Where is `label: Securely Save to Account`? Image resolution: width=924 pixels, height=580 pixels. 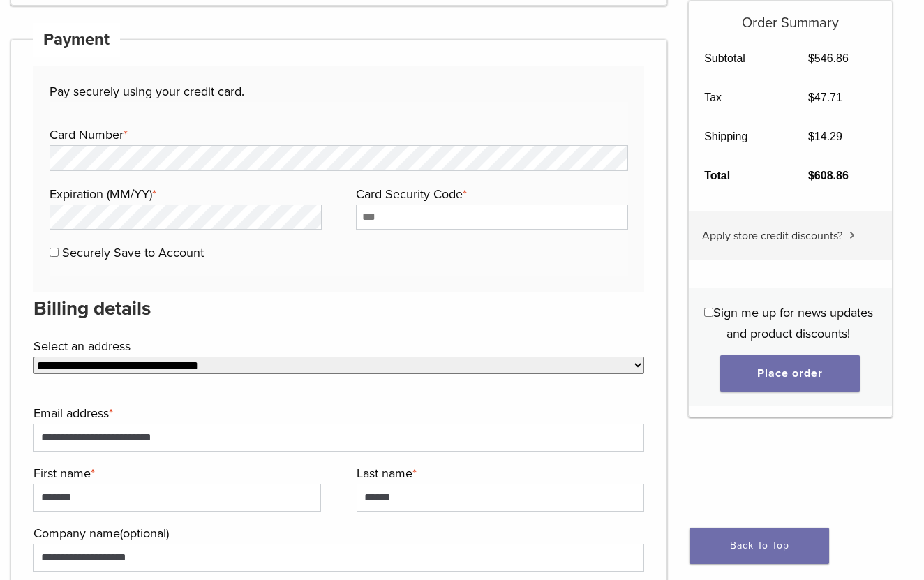
label: Securely Save to Account is located at coordinates (133, 252).